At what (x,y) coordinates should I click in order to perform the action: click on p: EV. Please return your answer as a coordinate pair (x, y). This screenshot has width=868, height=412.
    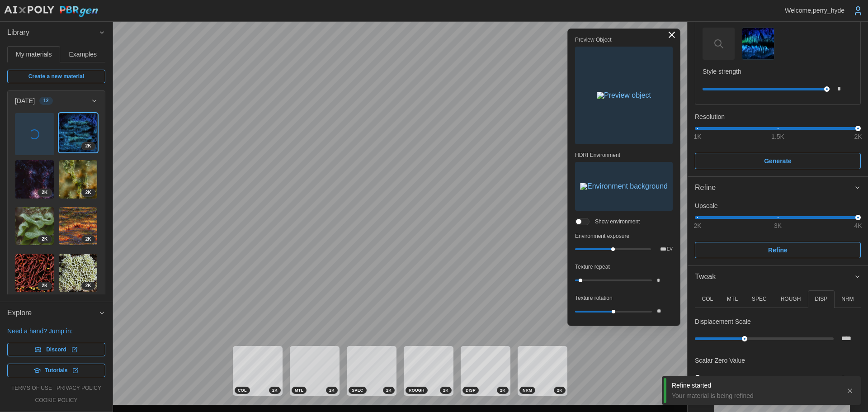
    Looking at the image, I should click on (669, 249).